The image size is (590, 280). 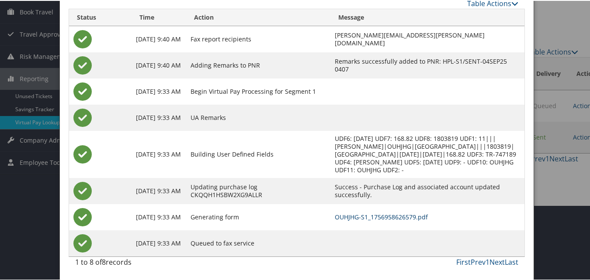 I want to click on td: Queued to fax service, so click(x=258, y=243).